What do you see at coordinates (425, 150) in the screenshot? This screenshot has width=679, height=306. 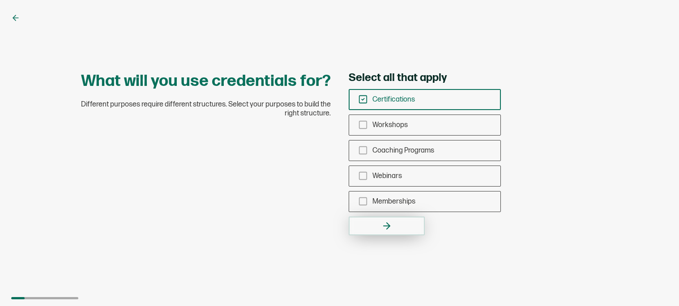 I see `div: checkbox-group` at bounding box center [425, 150].